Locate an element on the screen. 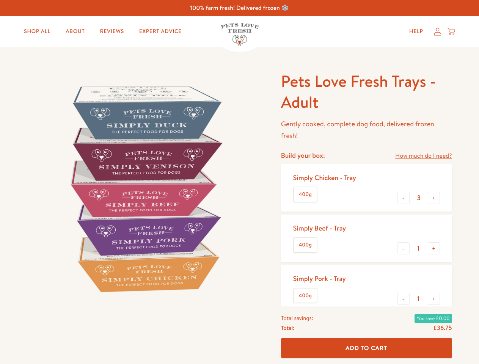  p: Gently cooked, complete dog food, delivered frozen fresh! is located at coordinates (367, 130).